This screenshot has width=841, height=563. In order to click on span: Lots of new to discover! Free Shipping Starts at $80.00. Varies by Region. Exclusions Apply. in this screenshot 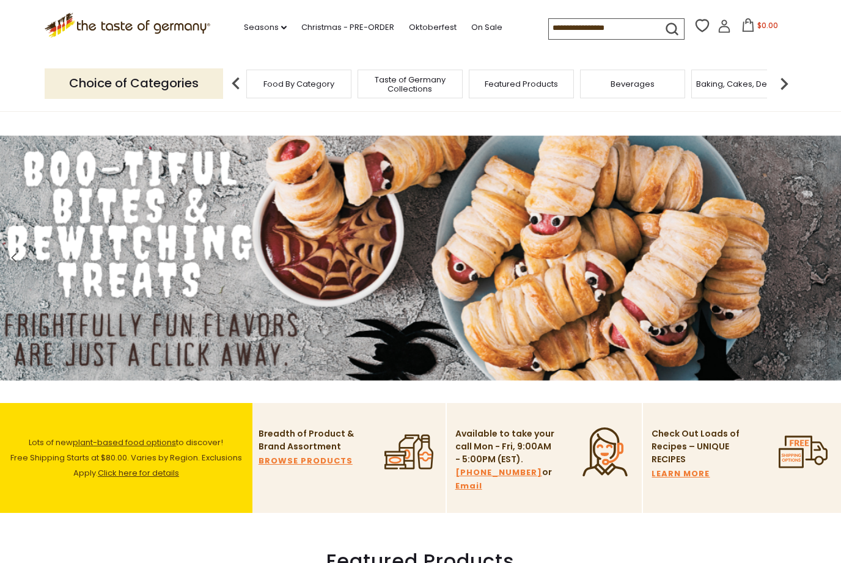, I will do `click(126, 458)`.